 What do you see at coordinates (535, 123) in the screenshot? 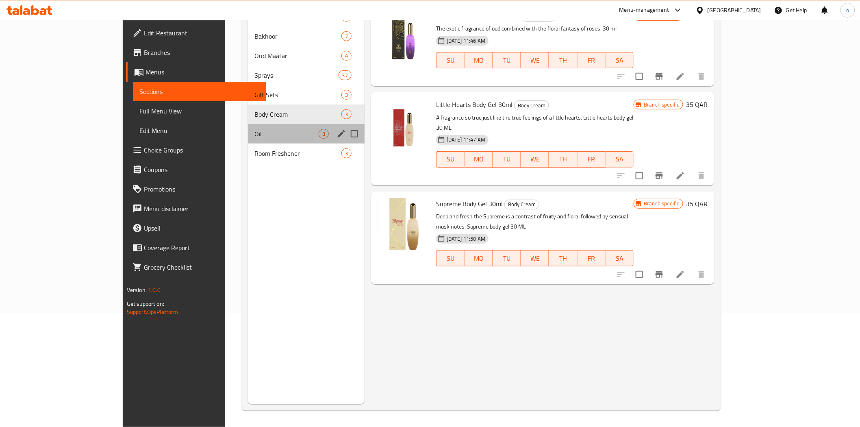
I see `p: A fragrance so true just like the true feelings of a little hearts. Little hearts body gel 30 ML` at bounding box center [535, 123].